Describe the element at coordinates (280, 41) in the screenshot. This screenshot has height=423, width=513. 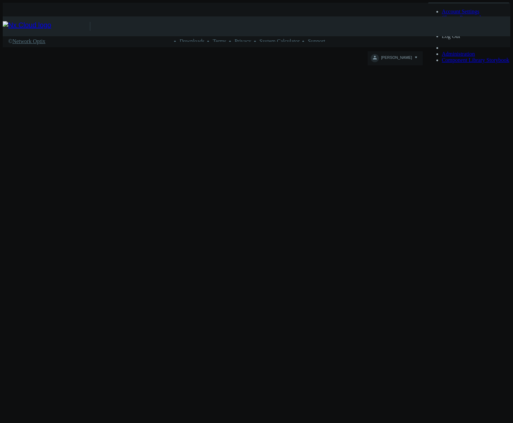
I see `a: System Calculator` at that location.